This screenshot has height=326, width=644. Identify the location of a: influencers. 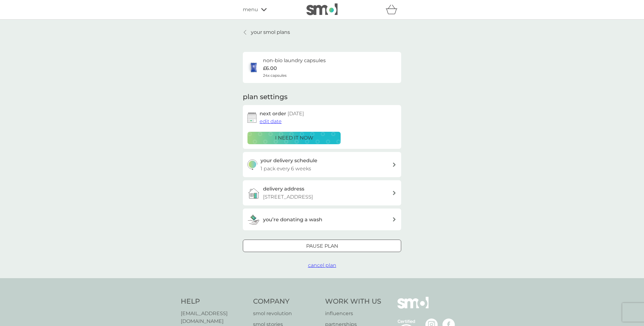
(353, 314).